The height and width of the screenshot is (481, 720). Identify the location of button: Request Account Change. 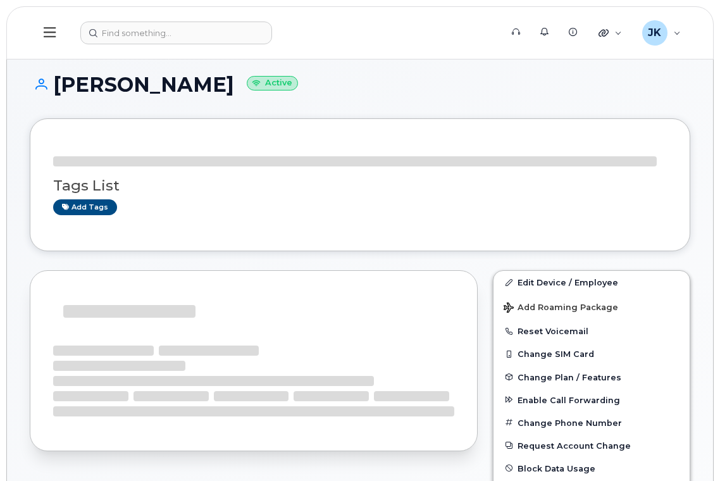
(591, 445).